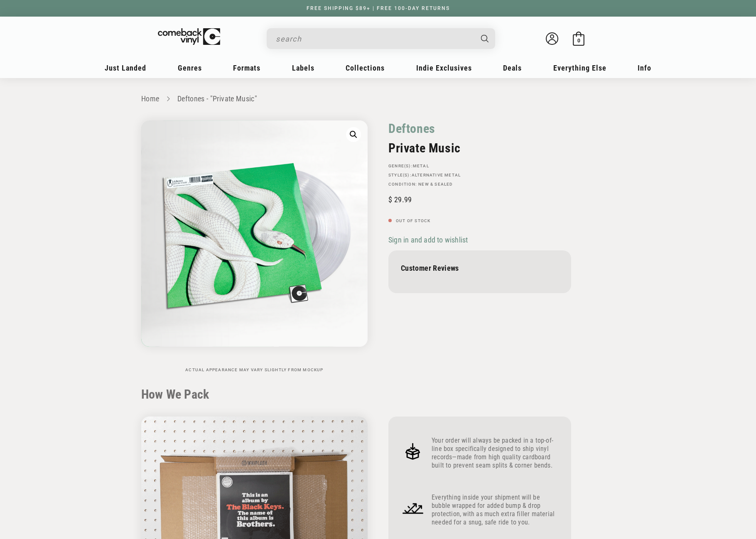 The height and width of the screenshot is (539, 756). Describe the element at coordinates (150, 98) in the screenshot. I see `a: Home` at that location.